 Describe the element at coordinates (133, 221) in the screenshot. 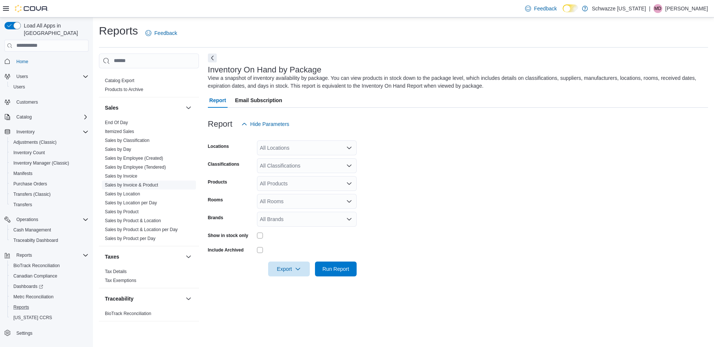

I see `a: Sales by Product & Location` at that location.